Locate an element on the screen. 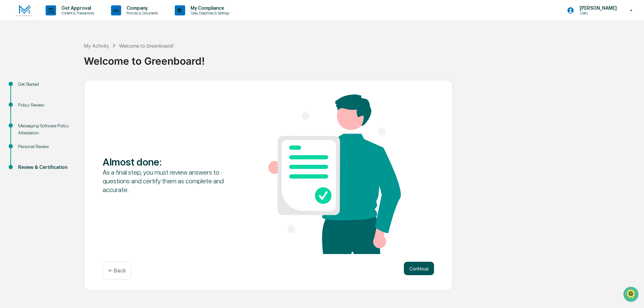 The image size is (644, 308). p: Content & Transactions is located at coordinates (77, 13).